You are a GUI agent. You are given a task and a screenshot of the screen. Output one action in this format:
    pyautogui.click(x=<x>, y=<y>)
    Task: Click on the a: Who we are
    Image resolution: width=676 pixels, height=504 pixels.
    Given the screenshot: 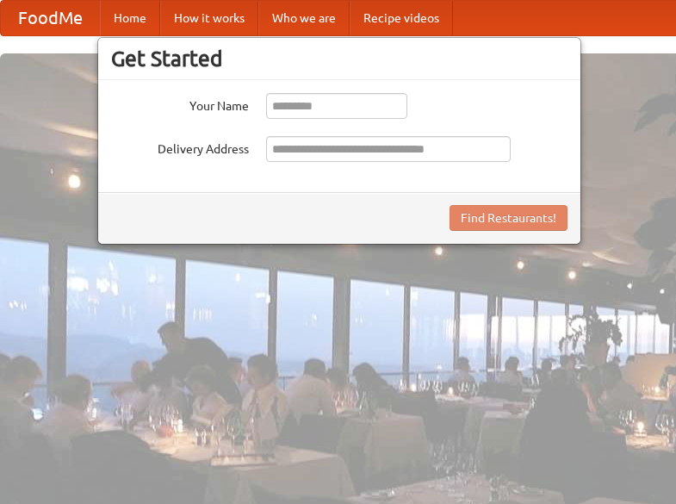 What is the action you would take?
    pyautogui.click(x=304, y=18)
    